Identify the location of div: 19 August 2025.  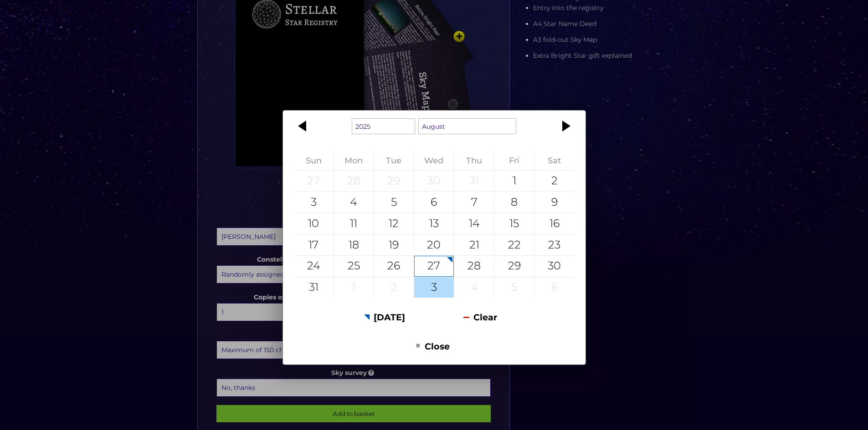
(394, 245).